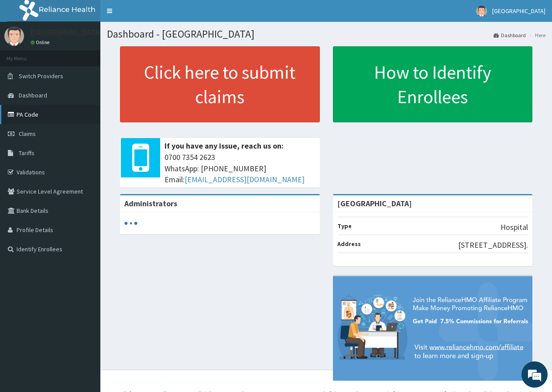 Image resolution: width=552 pixels, height=392 pixels. Describe the element at coordinates (220, 84) in the screenshot. I see `a: Click here to submit claims` at that location.